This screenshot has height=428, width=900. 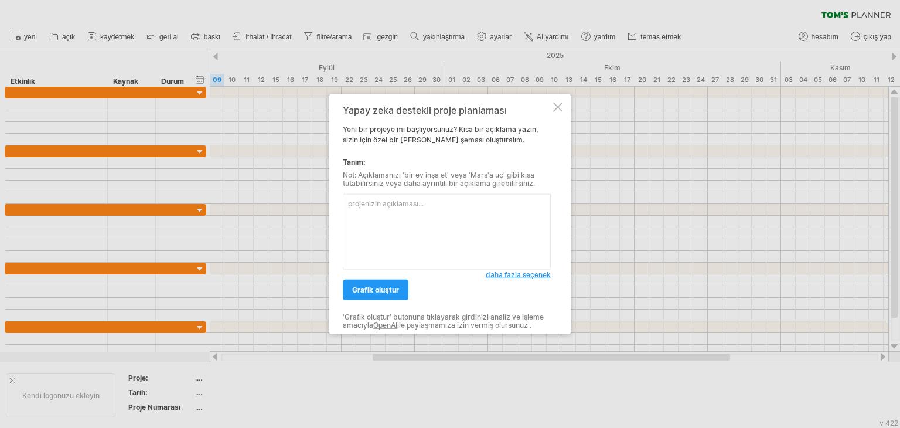 What do you see at coordinates (443, 321) in the screenshot?
I see `font: 'Grafik oluştur' butonuna tıklayarak girdinizi analiz ve işleme amacıyla` at bounding box center [443, 321].